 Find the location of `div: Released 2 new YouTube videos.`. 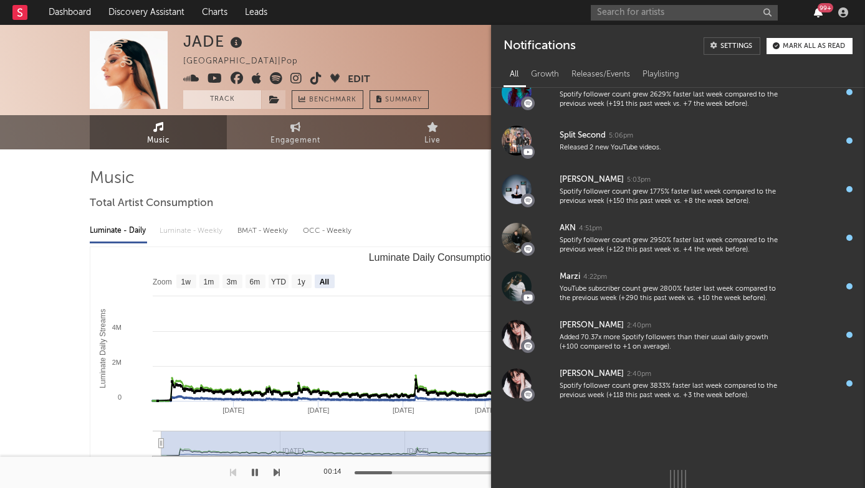

div: Released 2 new YouTube videos. is located at coordinates (669, 148).